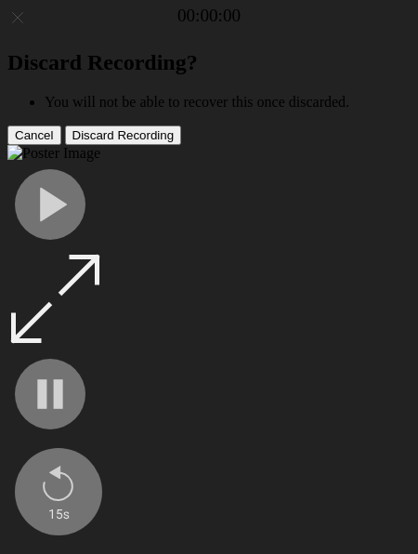  What do you see at coordinates (34, 135) in the screenshot?
I see `button: Cancel` at bounding box center [34, 135].